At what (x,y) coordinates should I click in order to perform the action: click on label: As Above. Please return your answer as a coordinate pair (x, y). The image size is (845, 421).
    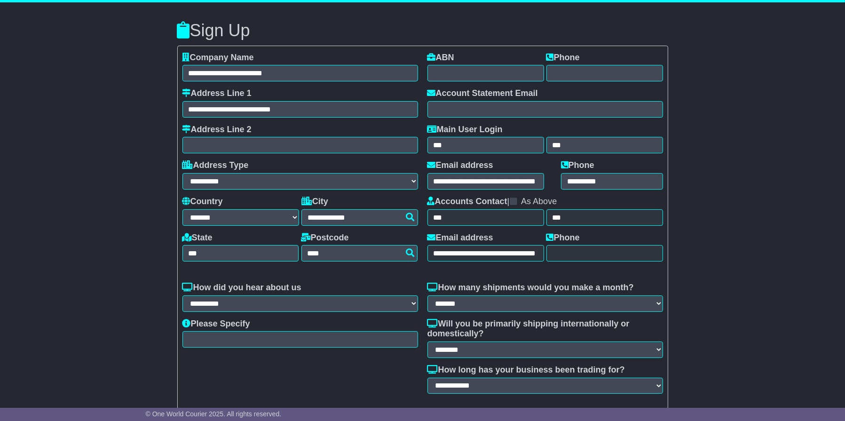
    Looking at the image, I should click on (539, 202).